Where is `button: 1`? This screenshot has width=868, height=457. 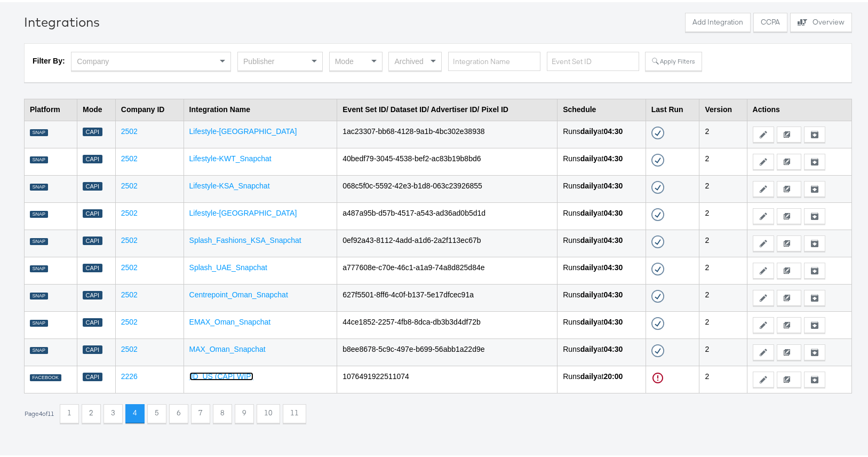 button: 1 is located at coordinates (69, 411).